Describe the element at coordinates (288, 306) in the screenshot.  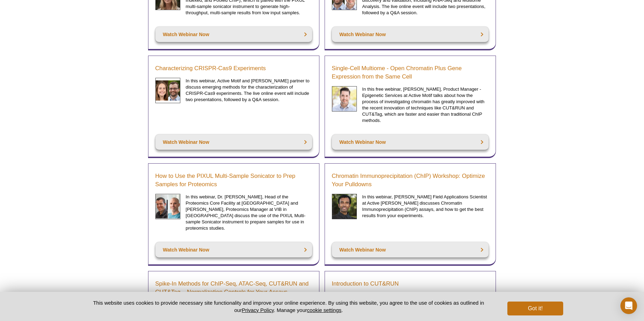
I see `p: This website uses cookies to provide necessary site functionality and improve your online experie...` at that location.